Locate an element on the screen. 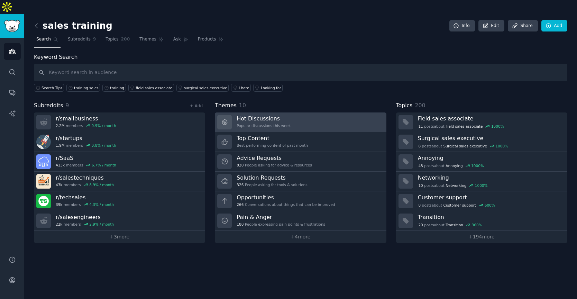 The image size is (577, 299). h3: Surgical sales executive is located at coordinates (490, 138).